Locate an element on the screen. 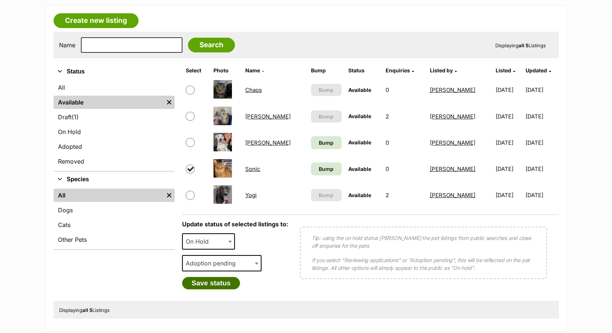 The height and width of the screenshot is (333, 612). span: Updated is located at coordinates (537, 70).